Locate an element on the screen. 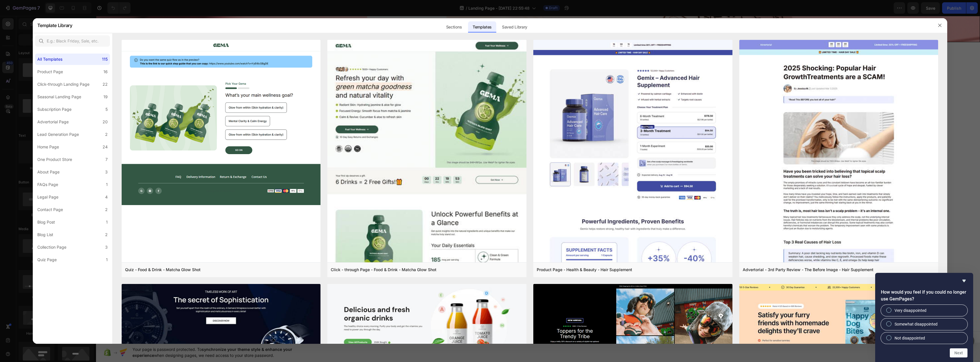  span: inspired by CRO experts is located at coordinates (397, 276).